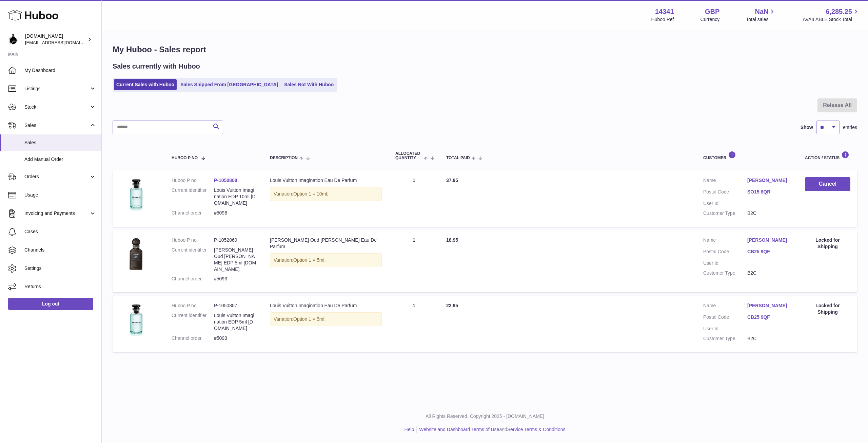 The image size is (868, 443). I want to click on span: AVAILABLE Stock Total, so click(831, 19).